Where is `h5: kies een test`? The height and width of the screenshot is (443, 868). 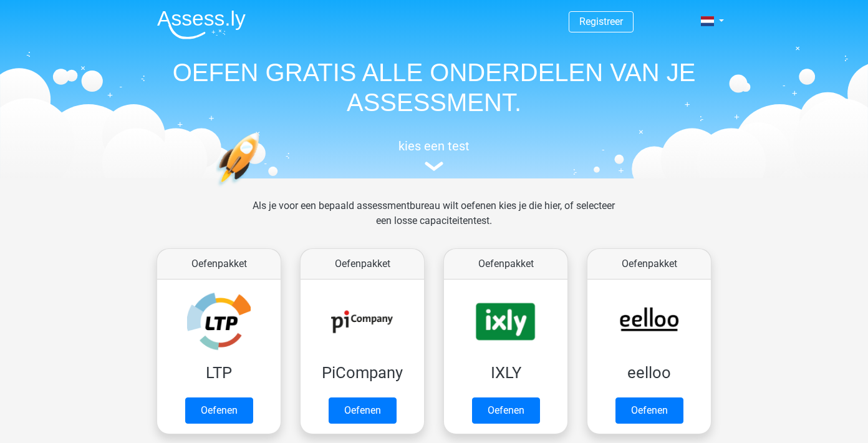
h5: kies een test is located at coordinates (434, 146).